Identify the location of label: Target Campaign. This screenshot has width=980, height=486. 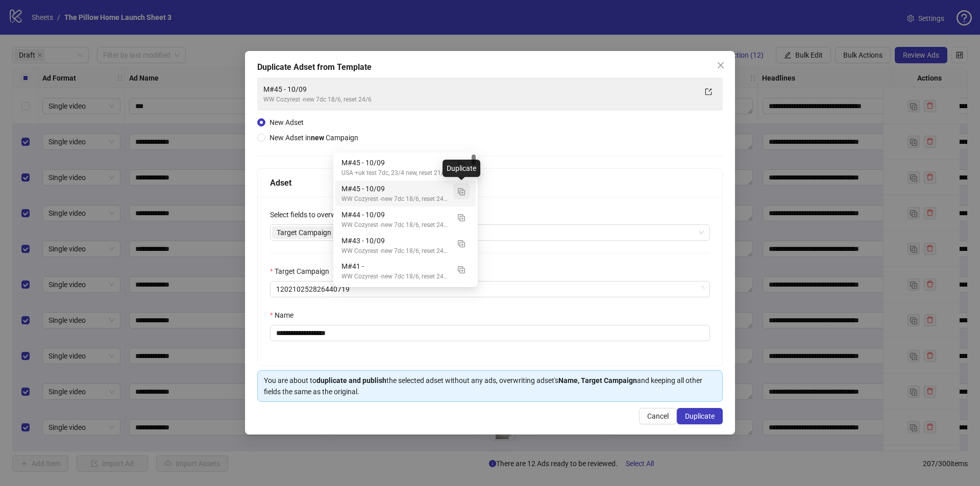
(303, 271).